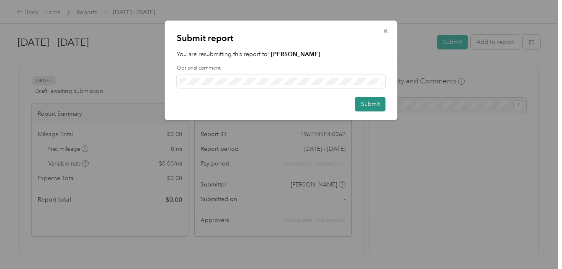 The height and width of the screenshot is (269, 562). What do you see at coordinates (281, 68) in the screenshot?
I see `label: Optional comment` at bounding box center [281, 68].